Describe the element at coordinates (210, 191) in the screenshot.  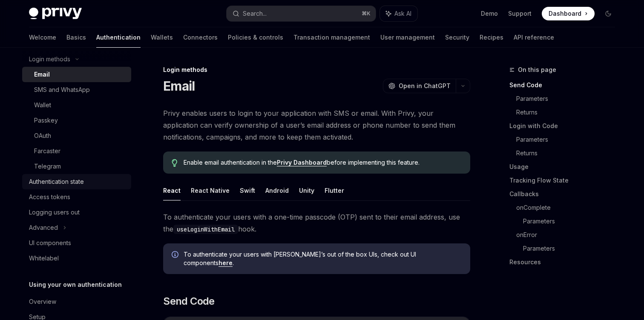
I see `button: React Native` at that location.